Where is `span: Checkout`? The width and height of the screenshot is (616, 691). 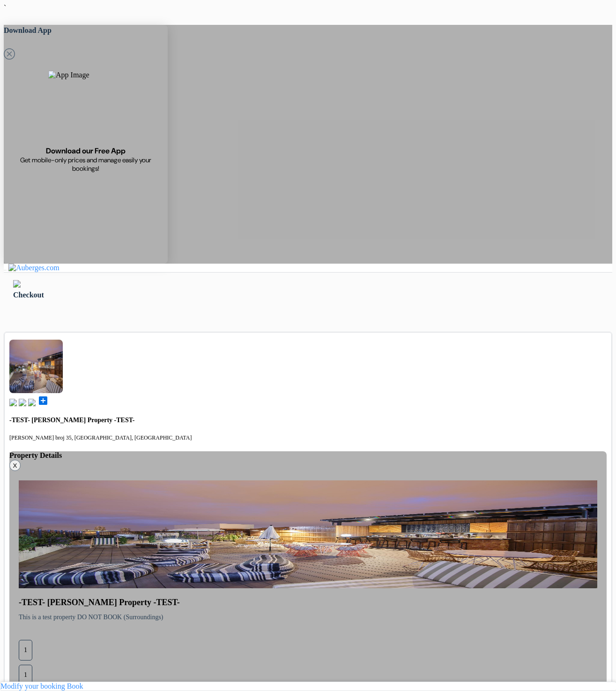
span: Checkout is located at coordinates (28, 295).